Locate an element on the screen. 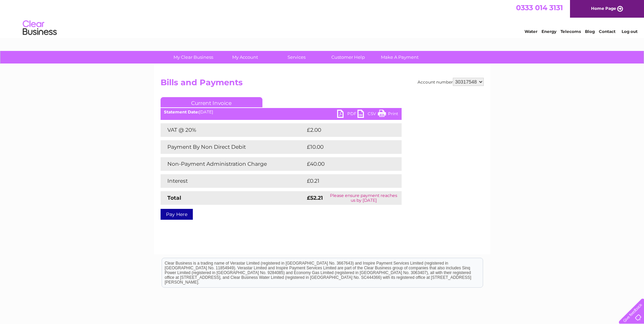 The image size is (644, 324). a: My Clear Business is located at coordinates (194, 57).